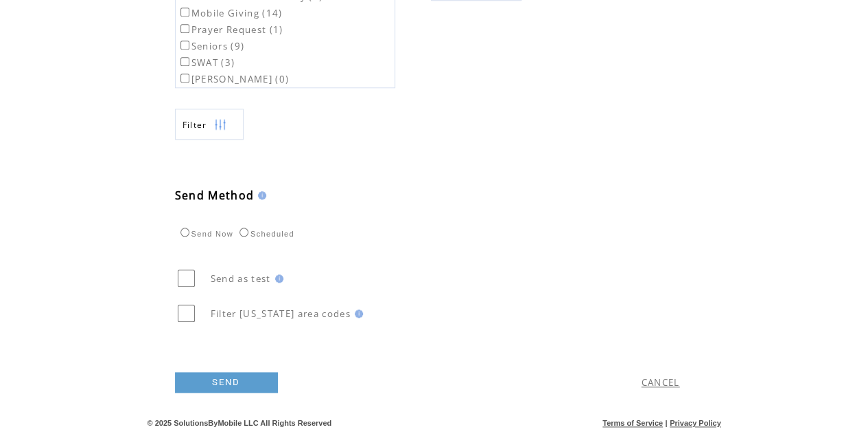 This screenshot has height=434, width=868. Describe the element at coordinates (241, 278) in the screenshot. I see `span: Send as test` at that location.